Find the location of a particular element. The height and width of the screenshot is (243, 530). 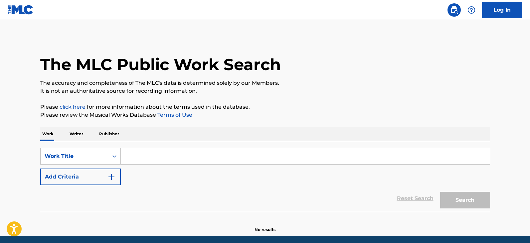

a: Log In is located at coordinates (502, 10).